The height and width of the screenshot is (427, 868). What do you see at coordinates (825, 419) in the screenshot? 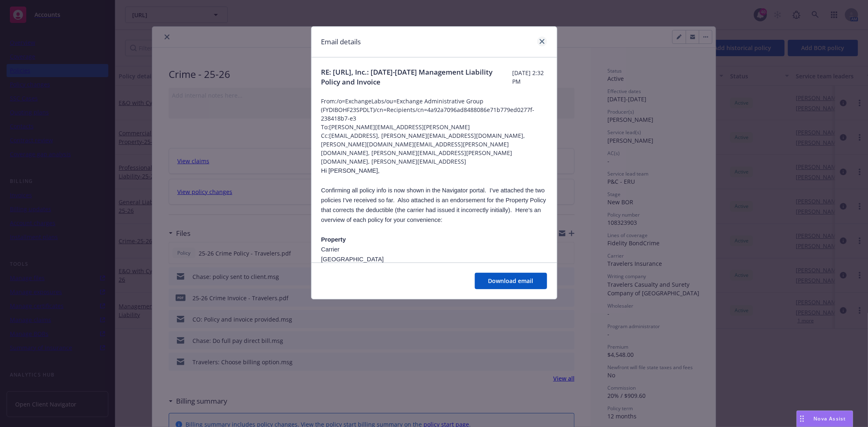
I see `button: Nova Assist` at bounding box center [825, 419].